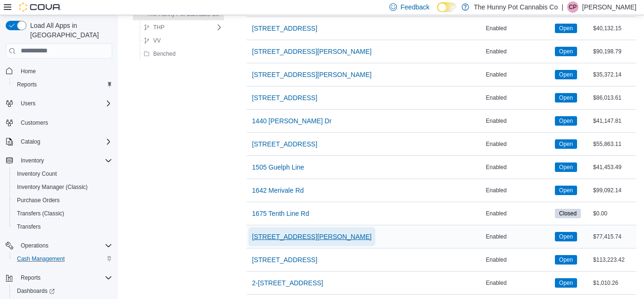 The width and height of the screenshot is (644, 299). What do you see at coordinates (152, 40) in the screenshot?
I see `button: VV` at bounding box center [152, 40].